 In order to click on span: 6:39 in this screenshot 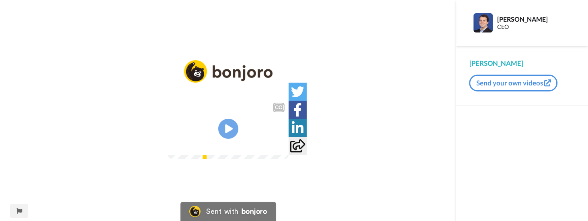, I will do `click(200, 144)`.